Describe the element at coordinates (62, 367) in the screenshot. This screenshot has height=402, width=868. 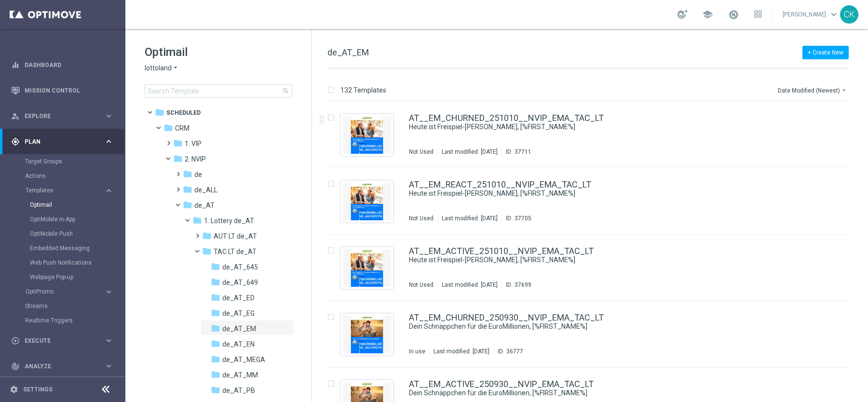
I see `button: track_changes Analyze keyboard_arrow_right` at that location.